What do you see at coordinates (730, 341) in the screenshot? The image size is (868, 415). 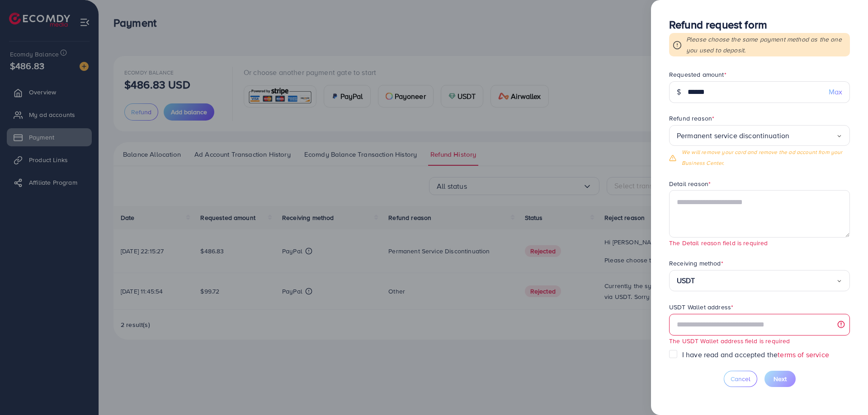 I see `small: The USDT Wallet address field is required` at bounding box center [730, 341].